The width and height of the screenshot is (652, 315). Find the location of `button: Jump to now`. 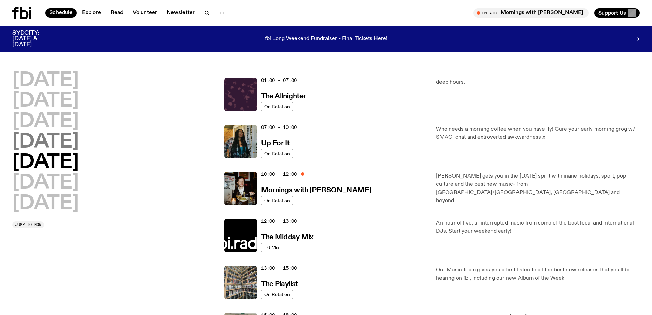

button: Jump to now is located at coordinates (28, 225).